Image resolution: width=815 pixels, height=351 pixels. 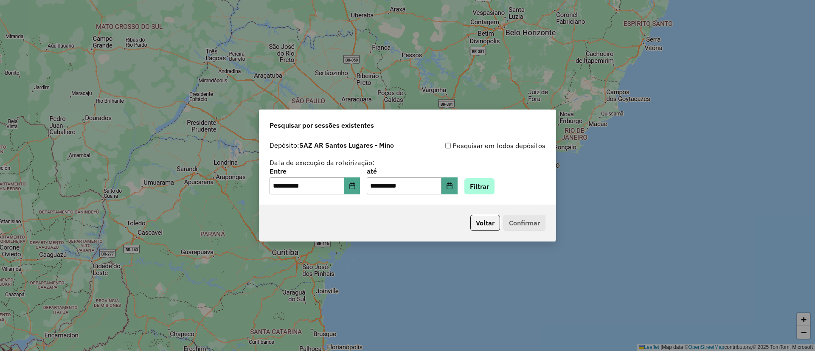 What do you see at coordinates (412, 171) in the screenshot?
I see `label: até` at bounding box center [412, 171].